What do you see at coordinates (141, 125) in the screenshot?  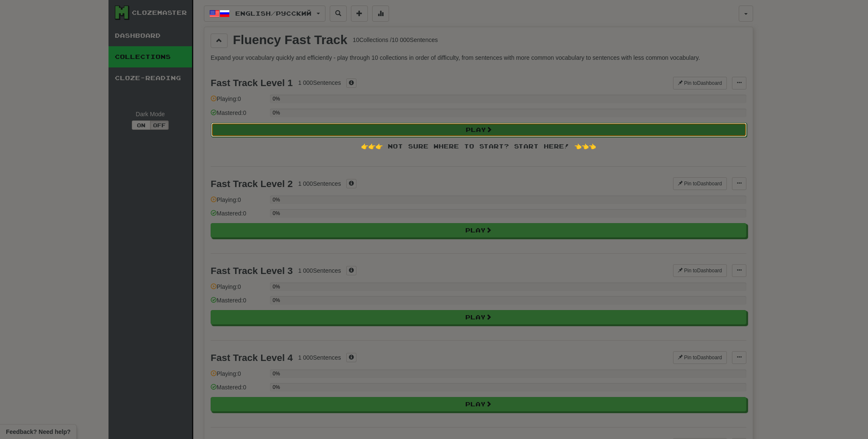 I see `button: On` at bounding box center [141, 125].